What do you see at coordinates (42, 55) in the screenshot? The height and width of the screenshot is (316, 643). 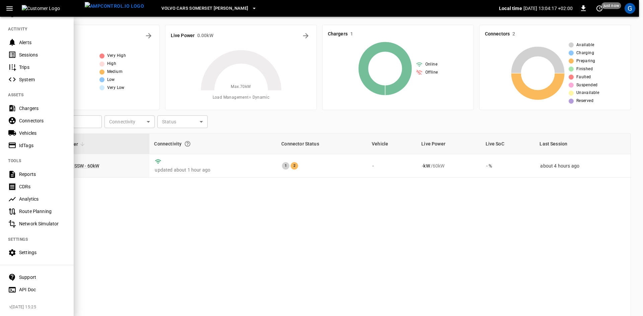 I see `div: Sessions` at bounding box center [42, 55].